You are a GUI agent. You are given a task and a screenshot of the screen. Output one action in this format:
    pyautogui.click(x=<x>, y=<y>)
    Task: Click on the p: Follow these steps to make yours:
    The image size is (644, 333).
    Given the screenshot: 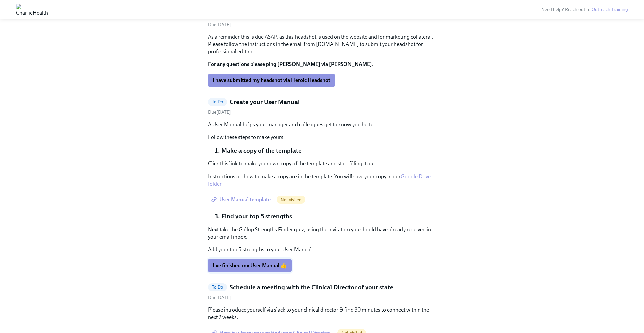 What is the action you would take?
    pyautogui.click(x=322, y=137)
    